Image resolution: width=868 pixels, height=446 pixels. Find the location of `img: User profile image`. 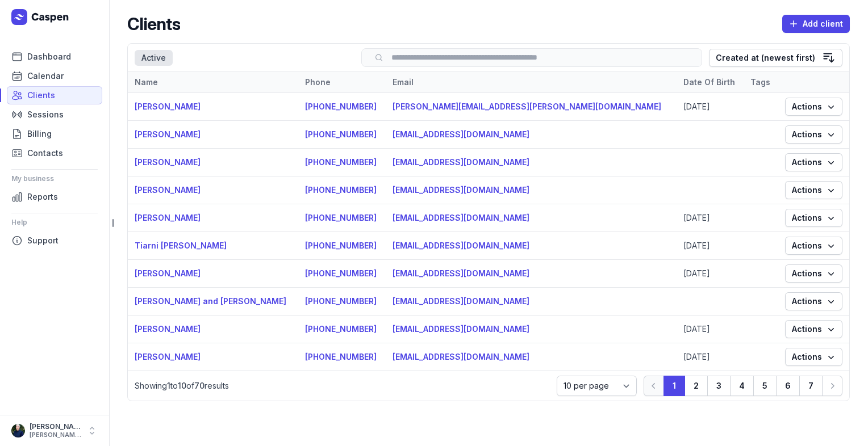

img: User profile image is located at coordinates (18, 430).